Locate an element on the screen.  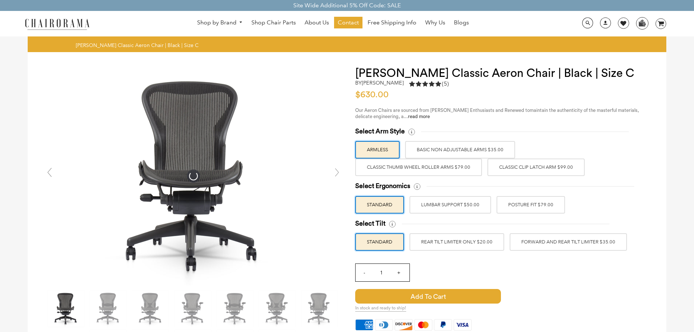
span: Select Tilt is located at coordinates (370, 223).